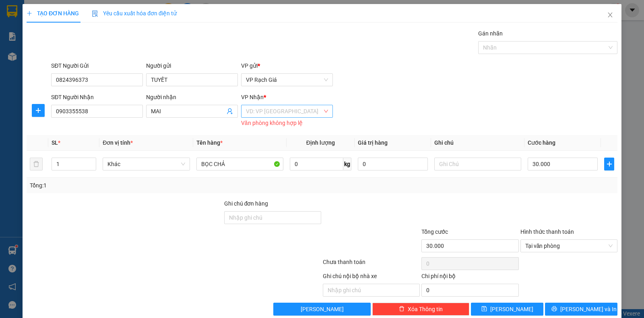 The image size is (644, 318). What do you see at coordinates (85, 42) in the screenshot?
I see `strong: Bến xe Ba Hòn` at bounding box center [85, 42].